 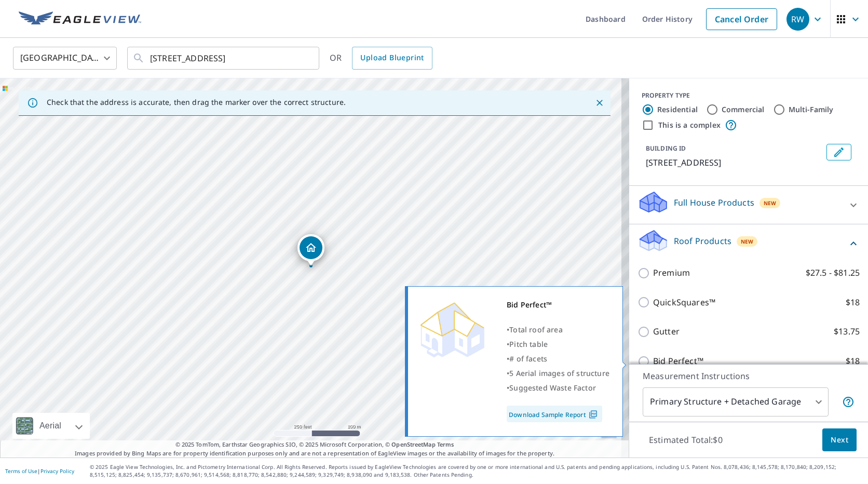 What do you see at coordinates (678, 361) in the screenshot?
I see `p: Bid Perfect™` at bounding box center [678, 361].